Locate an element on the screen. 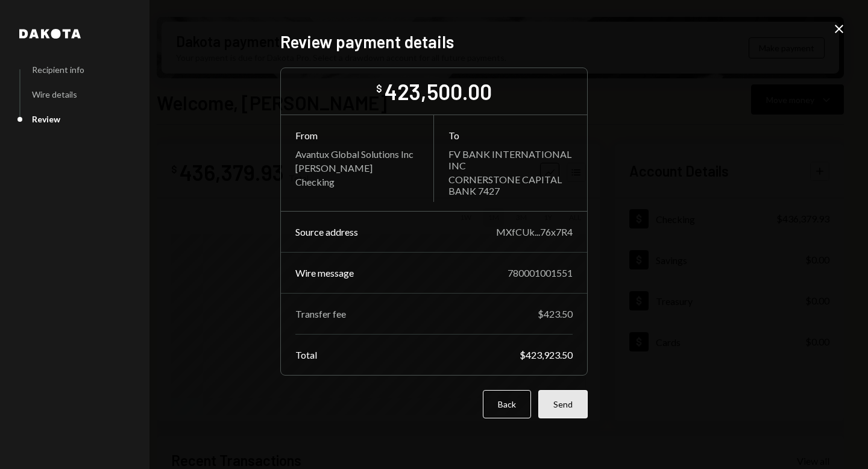  div: Recipient info is located at coordinates (58, 70).